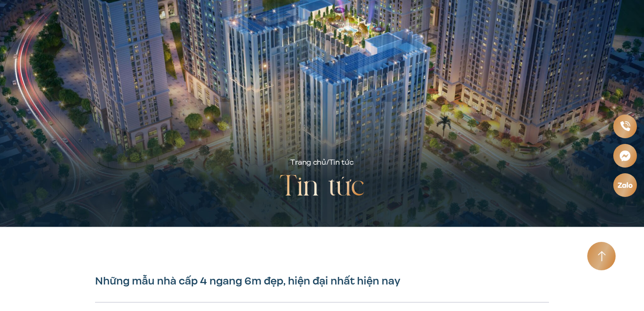 The width and height of the screenshot is (644, 311). Describe the element at coordinates (342, 162) in the screenshot. I see `span: Tin tức` at that location.